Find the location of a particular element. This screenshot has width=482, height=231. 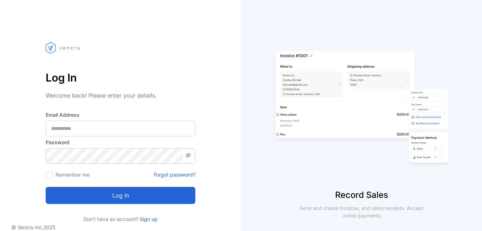

p: Don't have an account? is located at coordinates (121, 219).